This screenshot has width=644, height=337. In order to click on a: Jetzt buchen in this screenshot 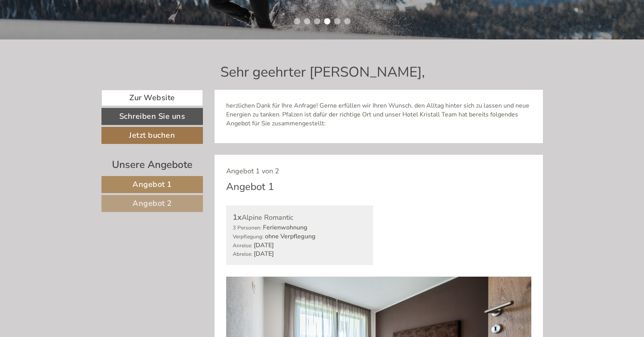, I will do `click(152, 135)`.